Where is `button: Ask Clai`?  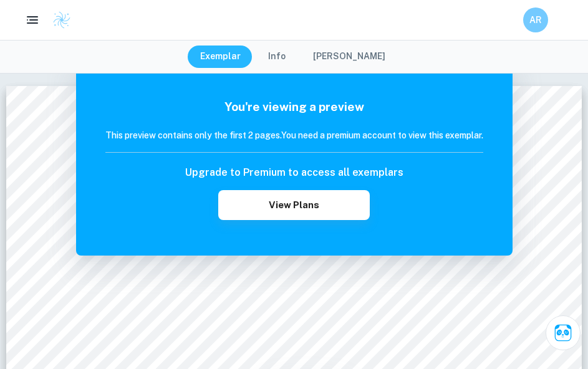 button: Ask Clai is located at coordinates (563, 333).